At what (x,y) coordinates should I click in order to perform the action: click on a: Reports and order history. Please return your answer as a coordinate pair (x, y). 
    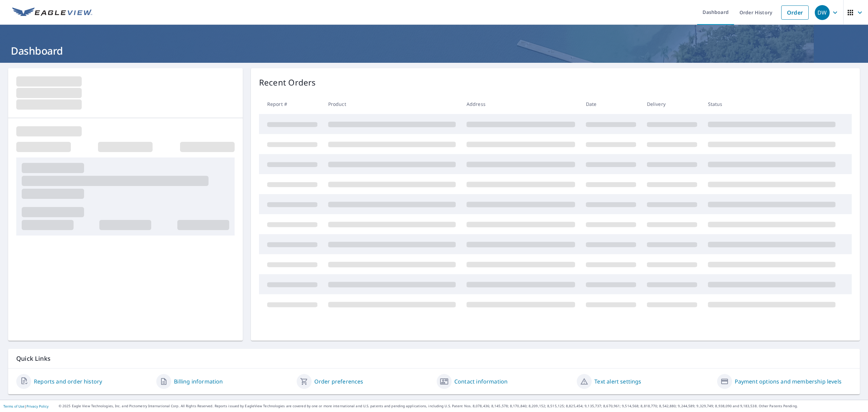
    Looking at the image, I should click on (68, 381).